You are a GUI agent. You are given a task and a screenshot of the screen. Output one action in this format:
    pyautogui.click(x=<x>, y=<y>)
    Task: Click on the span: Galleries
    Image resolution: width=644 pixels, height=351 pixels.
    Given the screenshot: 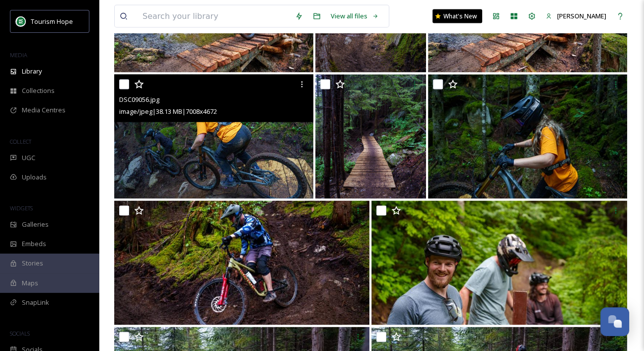 What is the action you would take?
    pyautogui.click(x=35, y=224)
    